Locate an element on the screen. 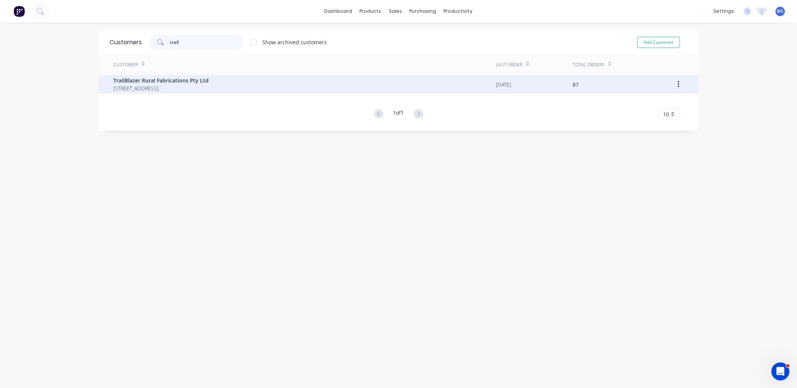 The height and width of the screenshot is (388, 797). input: Search customers... is located at coordinates (207, 42).